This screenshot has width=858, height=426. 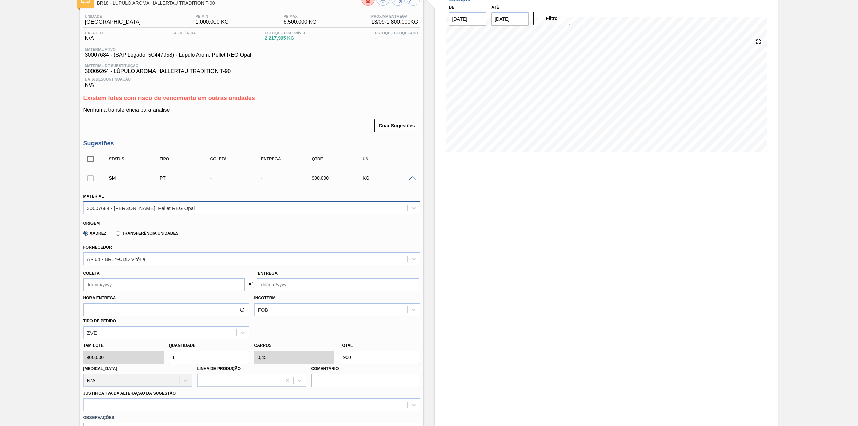 I want to click on div: Criar Sugestões, so click(x=397, y=126).